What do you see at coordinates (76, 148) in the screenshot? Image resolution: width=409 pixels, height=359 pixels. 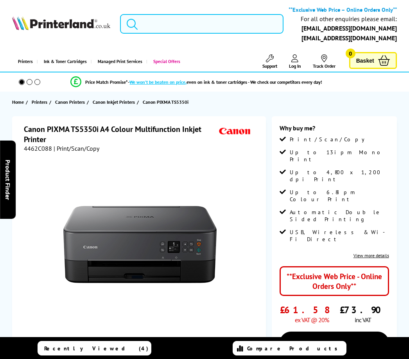 I see `span: | Print/Scan/Copy` at bounding box center [76, 148].